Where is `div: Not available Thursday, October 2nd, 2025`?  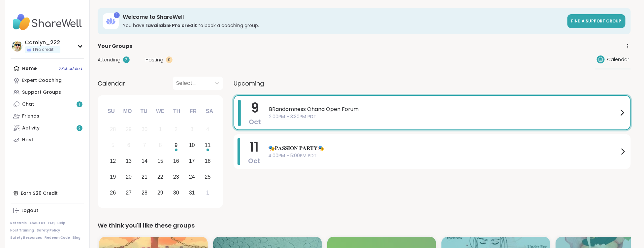
div: Not available Thursday, October 2nd, 2025 is located at coordinates (176, 129).